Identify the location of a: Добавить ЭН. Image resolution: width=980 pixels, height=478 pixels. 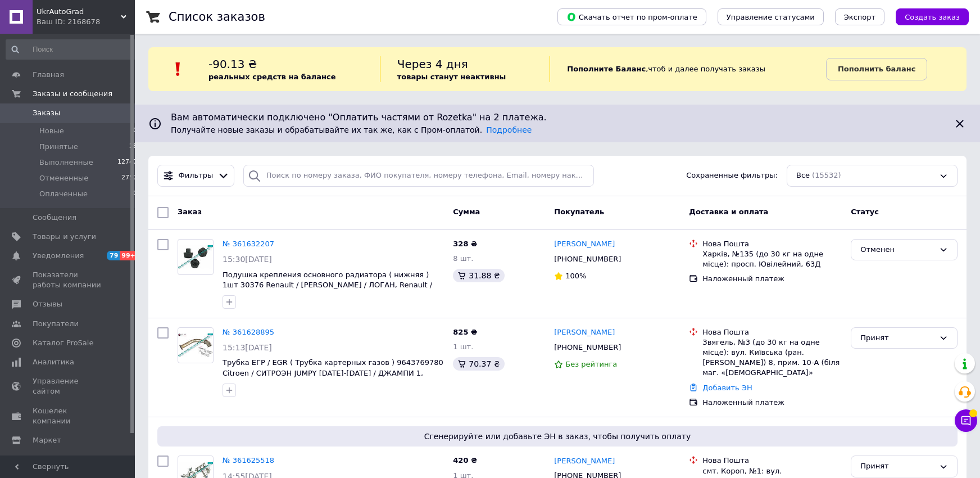
(727, 387).